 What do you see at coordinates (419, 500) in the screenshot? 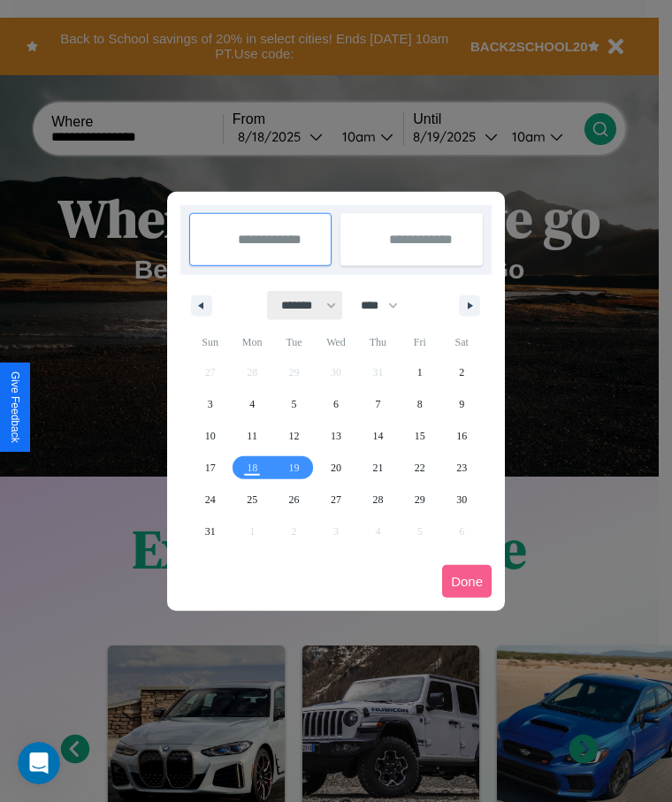
I see `button: 29` at bounding box center [419, 500].